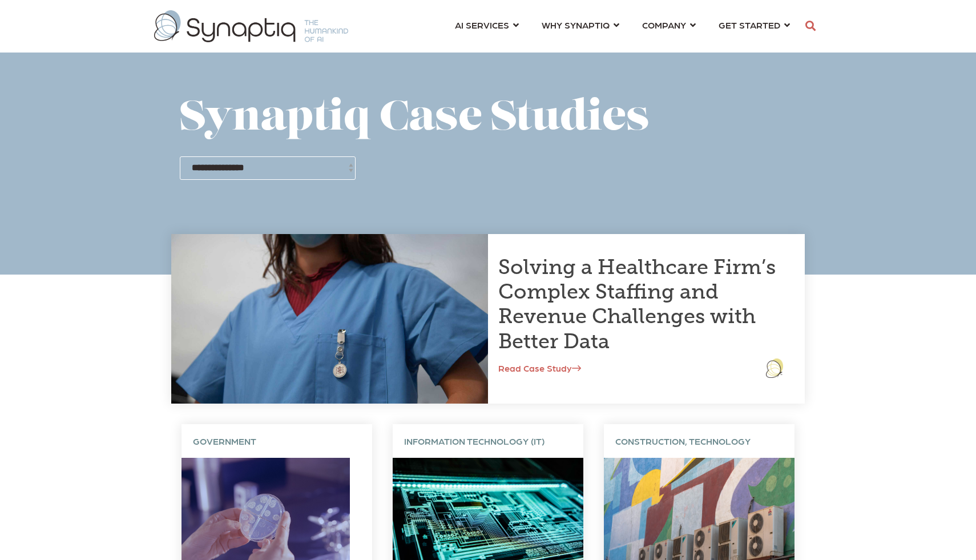  Describe the element at coordinates (576, 24) in the screenshot. I see `span: WHY SYNAPTIQ` at that location.